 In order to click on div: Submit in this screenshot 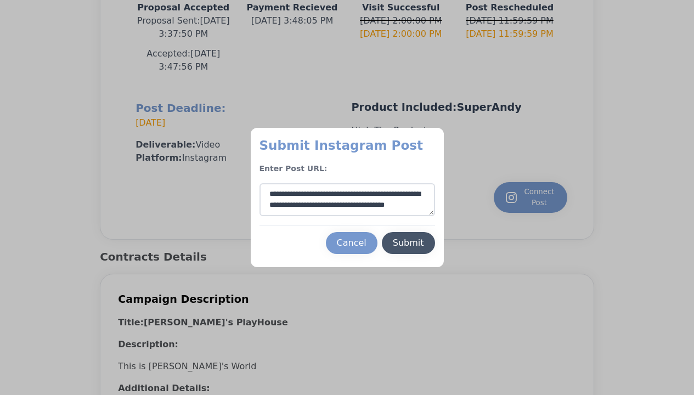, I will do `click(408, 243)`.